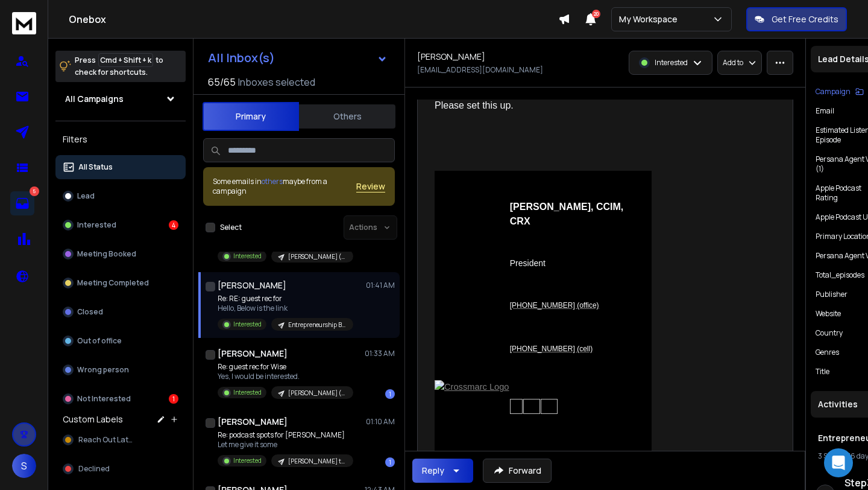 Image resolution: width=868 pixels, height=490 pixels. I want to click on label: Select, so click(231, 227).